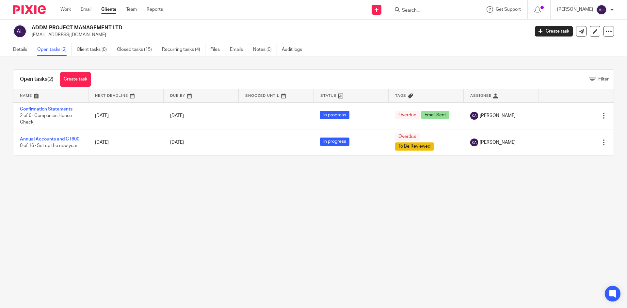 This screenshot has width=627, height=308. What do you see at coordinates (46, 119) in the screenshot?
I see `span: 2 of 6 · Companies House Check` at bounding box center [46, 119].